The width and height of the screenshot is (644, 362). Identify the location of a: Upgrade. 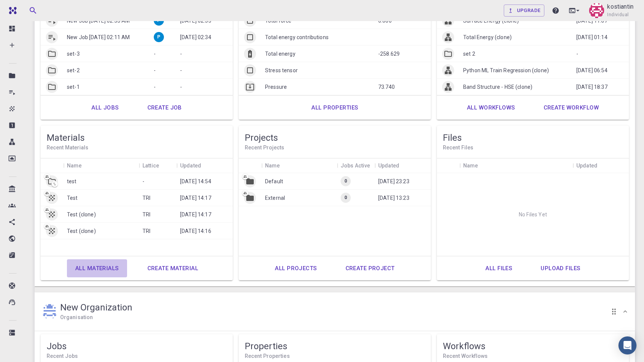
(524, 10).